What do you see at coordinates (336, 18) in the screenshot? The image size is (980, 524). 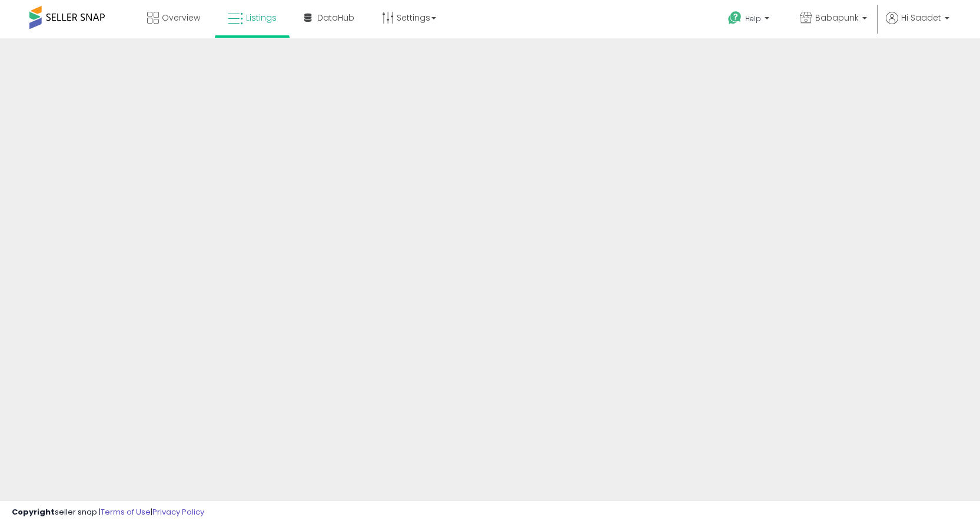 I see `span: DataHub` at bounding box center [336, 18].